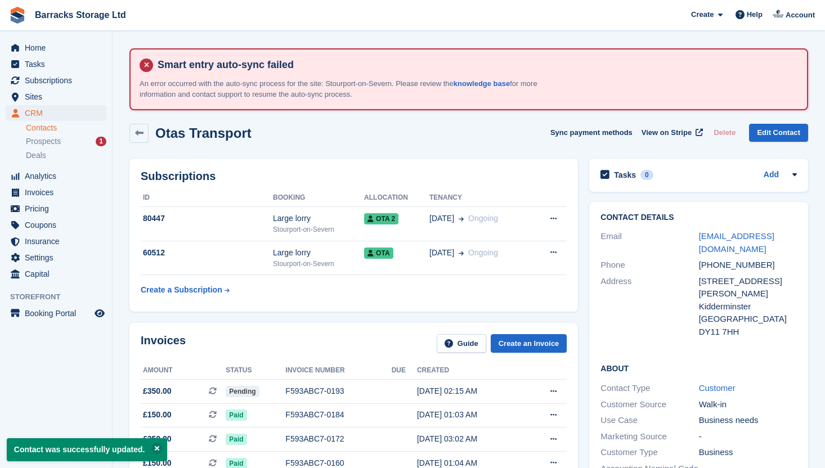  I want to click on a: knowledge base, so click(482, 83).